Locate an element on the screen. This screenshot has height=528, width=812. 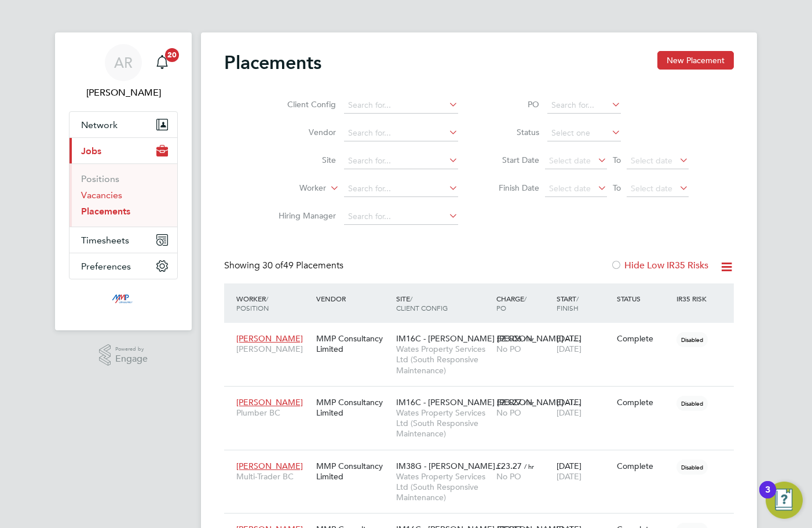
label: Hiring Manager is located at coordinates (302, 215).